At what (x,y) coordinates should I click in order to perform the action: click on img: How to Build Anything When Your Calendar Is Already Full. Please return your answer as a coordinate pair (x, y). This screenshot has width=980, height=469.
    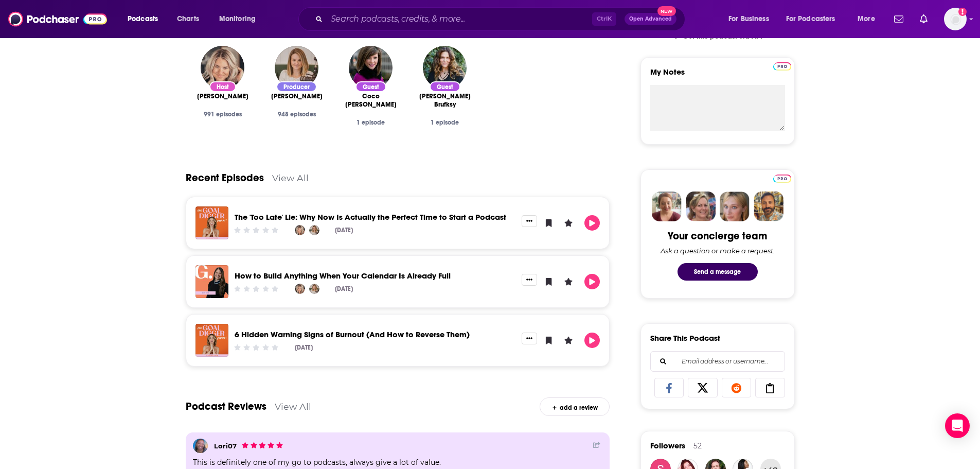
    Looking at the image, I should click on (212, 282).